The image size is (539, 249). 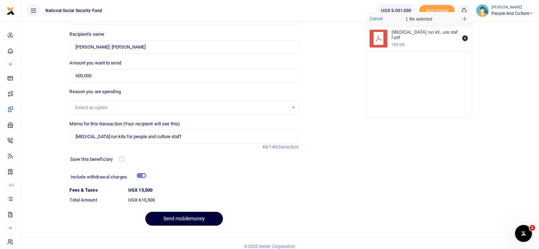 I want to click on span: National Social Security Fund, so click(x=74, y=11).